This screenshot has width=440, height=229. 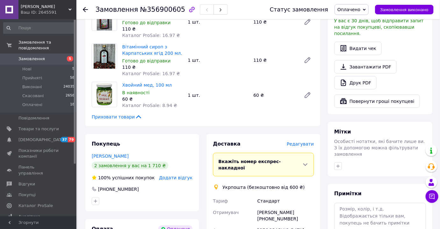 What do you see at coordinates (39, 28) in the screenshot?
I see `input: Пошук` at bounding box center [39, 28].